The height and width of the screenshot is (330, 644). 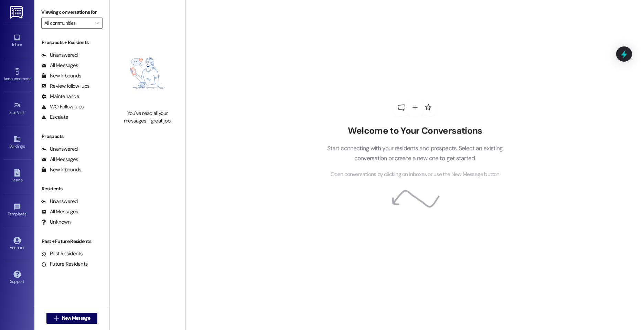 I want to click on div: Prospects, so click(x=72, y=136).